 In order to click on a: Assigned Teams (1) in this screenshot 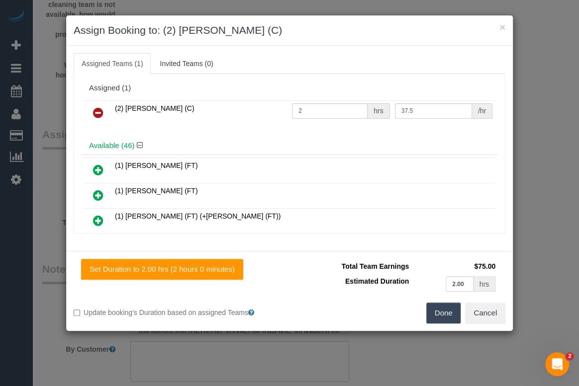, I will do `click(112, 64)`.